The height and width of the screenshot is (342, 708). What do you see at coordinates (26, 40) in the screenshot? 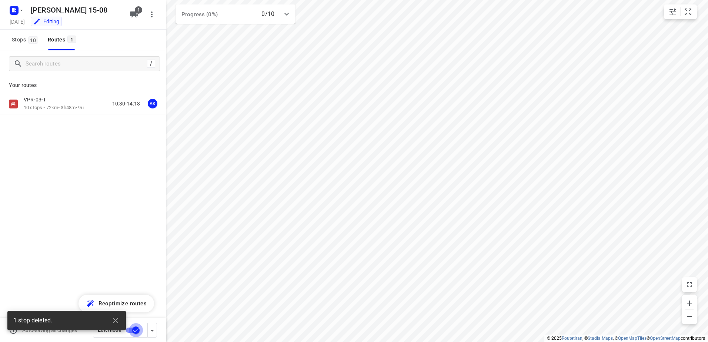
I see `span: Stops` at bounding box center [26, 40].